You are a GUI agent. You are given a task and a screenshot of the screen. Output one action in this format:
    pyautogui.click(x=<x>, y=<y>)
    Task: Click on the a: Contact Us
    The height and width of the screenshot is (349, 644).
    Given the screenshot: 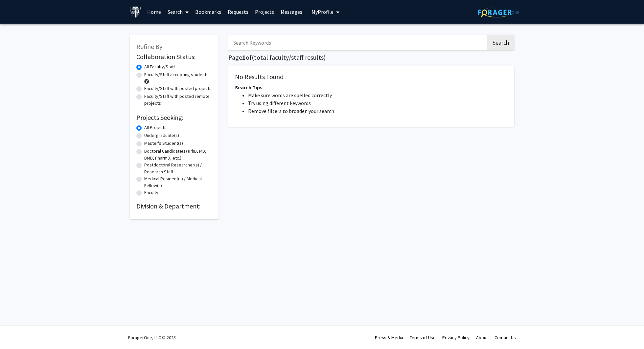 What is the action you would take?
    pyautogui.click(x=505, y=338)
    